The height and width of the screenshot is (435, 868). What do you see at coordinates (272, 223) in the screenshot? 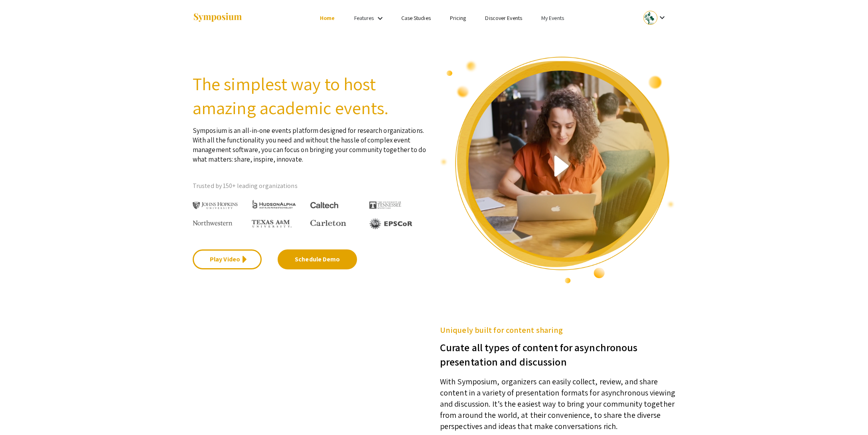
I see `img: Texas A&M University` at bounding box center [272, 223].